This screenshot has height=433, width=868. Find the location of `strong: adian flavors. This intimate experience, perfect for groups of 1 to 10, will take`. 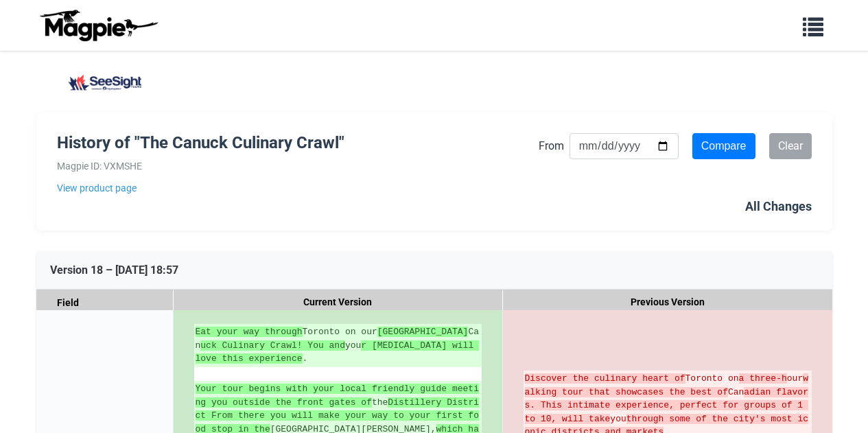

strong: adian flavors. This intimate experience, perfect for groups of 1 to 10, will take is located at coordinates (666, 405).